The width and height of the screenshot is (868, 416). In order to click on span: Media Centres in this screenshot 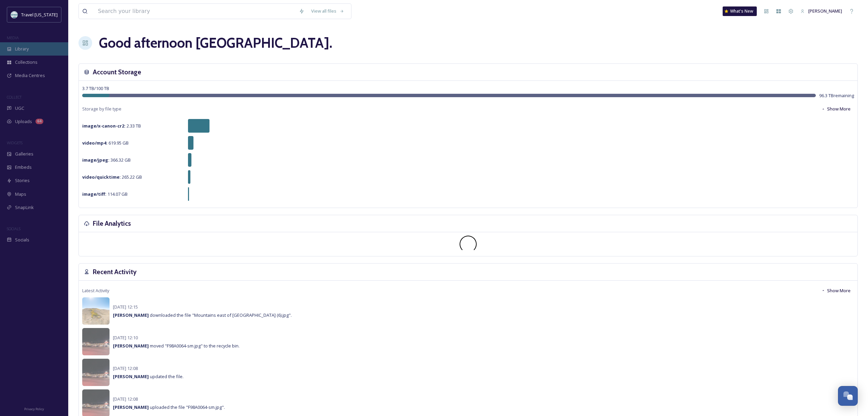, I will do `click(30, 75)`.